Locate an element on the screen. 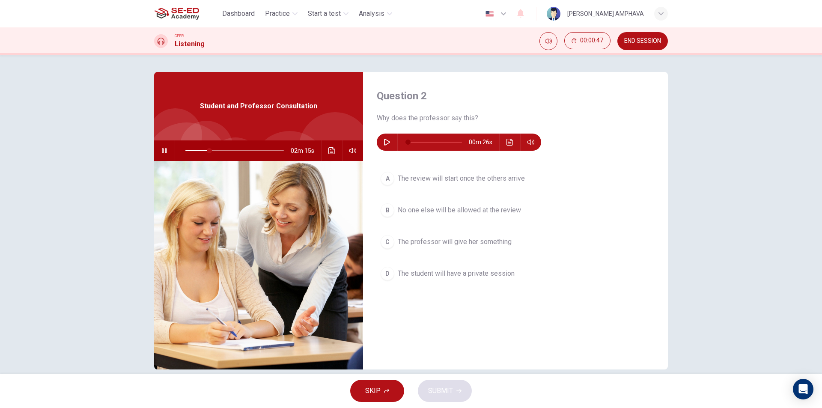 This screenshot has width=822, height=408. button: SKIP is located at coordinates (377, 391).